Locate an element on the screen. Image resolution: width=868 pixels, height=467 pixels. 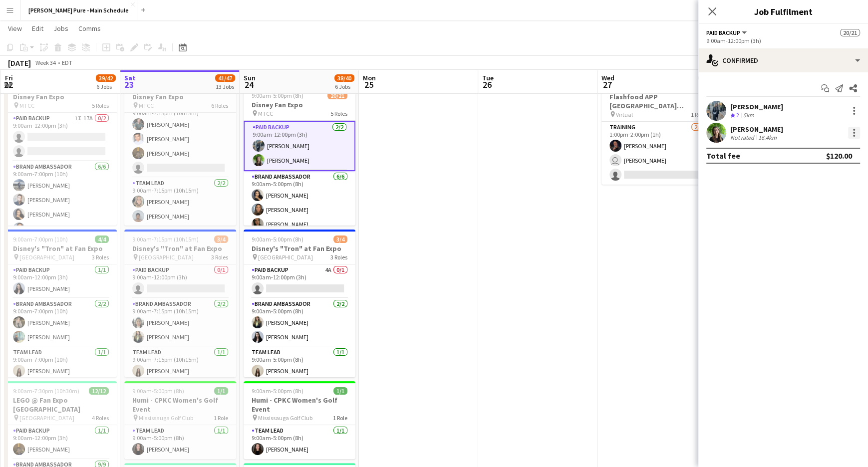
span: View is located at coordinates (15, 29).